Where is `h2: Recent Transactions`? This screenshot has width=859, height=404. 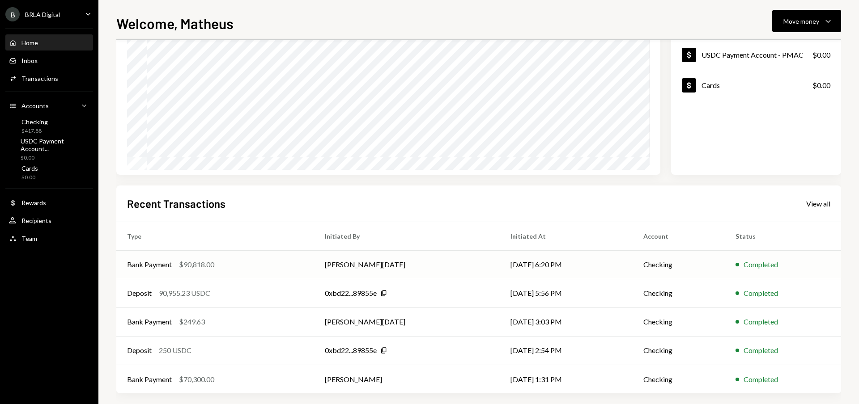 h2: Recent Transactions is located at coordinates (176, 204).